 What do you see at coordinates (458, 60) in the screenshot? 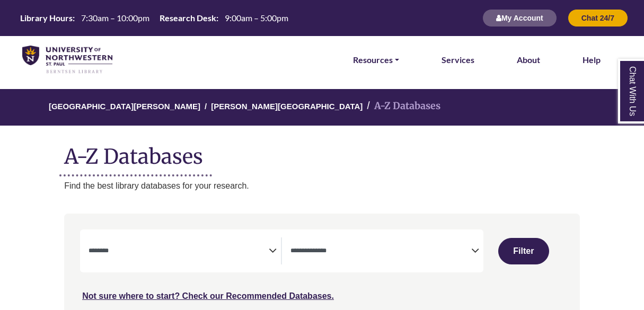
I see `a: Services` at bounding box center [458, 60].